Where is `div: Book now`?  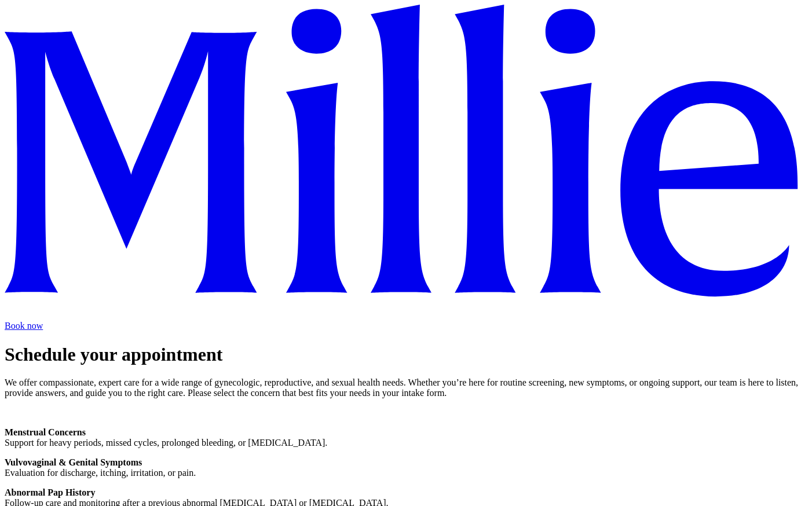
div: Book now is located at coordinates (406, 326).